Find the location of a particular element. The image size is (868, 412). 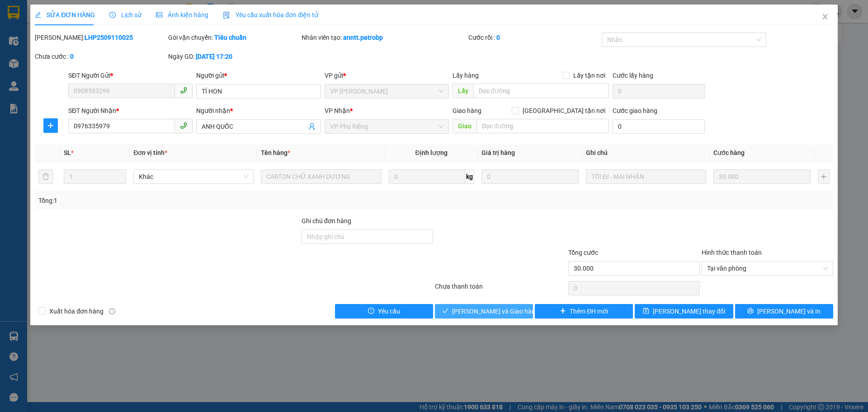

span: exclamation-circle is located at coordinates (371, 311).